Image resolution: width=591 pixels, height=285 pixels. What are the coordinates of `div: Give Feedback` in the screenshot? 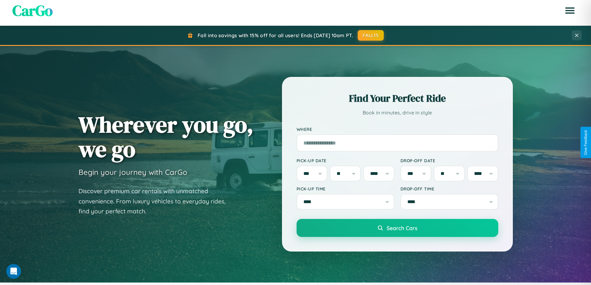 It's located at (585, 142).